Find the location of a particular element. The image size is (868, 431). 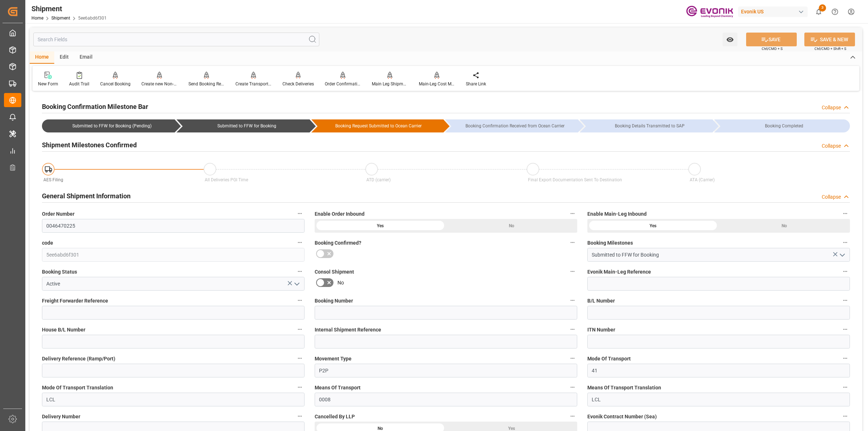

input: Search Fields is located at coordinates (176, 39).